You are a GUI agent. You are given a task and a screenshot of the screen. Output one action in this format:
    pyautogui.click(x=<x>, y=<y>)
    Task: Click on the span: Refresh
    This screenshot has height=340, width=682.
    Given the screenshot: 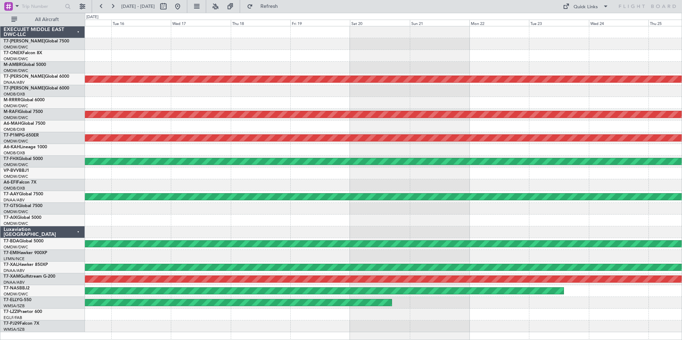 What is the action you would take?
    pyautogui.click(x=269, y=6)
    